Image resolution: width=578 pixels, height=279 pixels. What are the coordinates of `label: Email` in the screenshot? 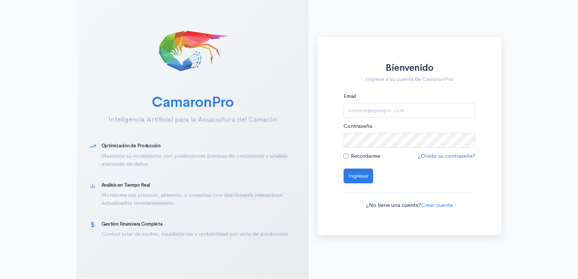 It's located at (350, 96).